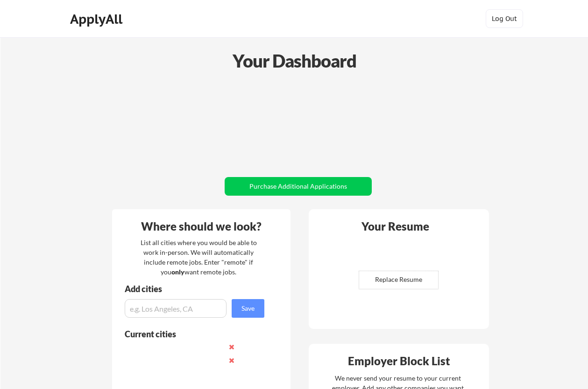  What do you see at coordinates (98, 19) in the screenshot?
I see `div: ApplyAll` at bounding box center [98, 19].